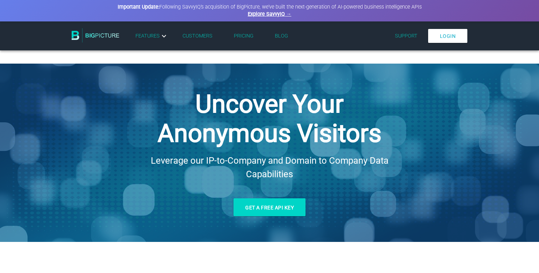 This screenshot has height=273, width=539. Describe the element at coordinates (270, 207) in the screenshot. I see `a: Get a free API key` at that location.